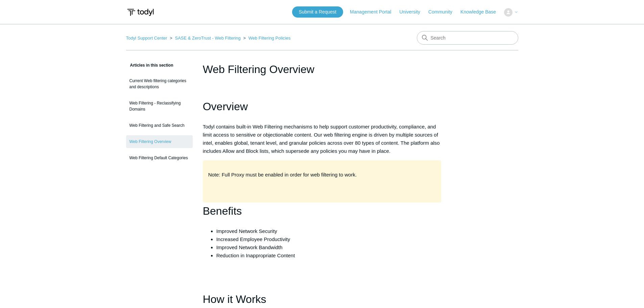 This screenshot has height=308, width=644. I want to click on p: Todyl contains built-in Web Filtering mechanisms to help support customer productivity, complianc..., so click(322, 139).